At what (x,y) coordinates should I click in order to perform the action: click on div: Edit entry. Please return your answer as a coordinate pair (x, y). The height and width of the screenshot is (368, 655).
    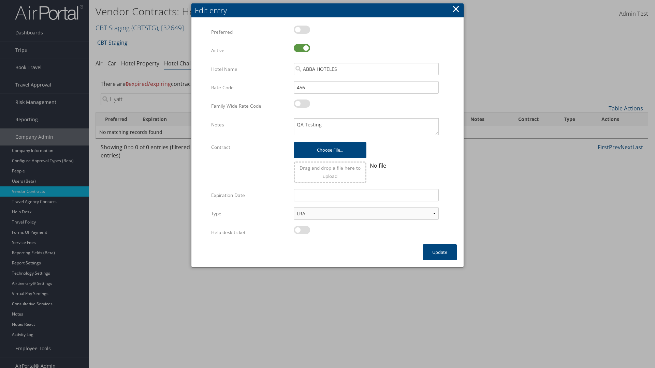
    Looking at the image, I should click on (329, 10).